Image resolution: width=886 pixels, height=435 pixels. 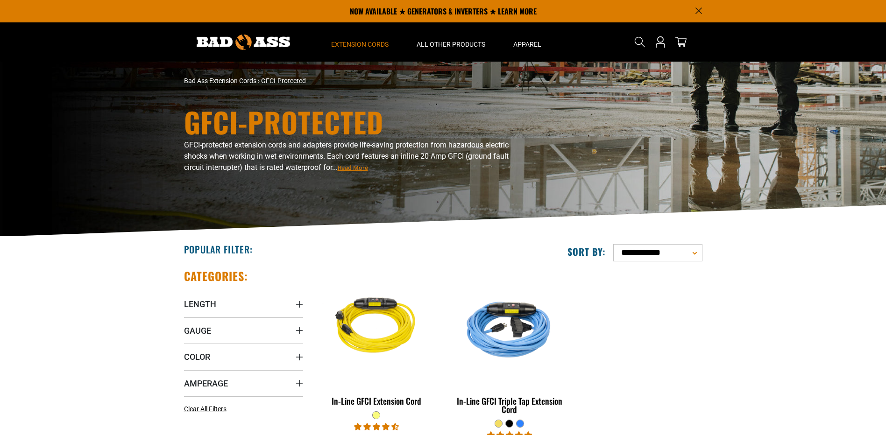 I want to click on img: Light Blue, so click(x=510, y=327).